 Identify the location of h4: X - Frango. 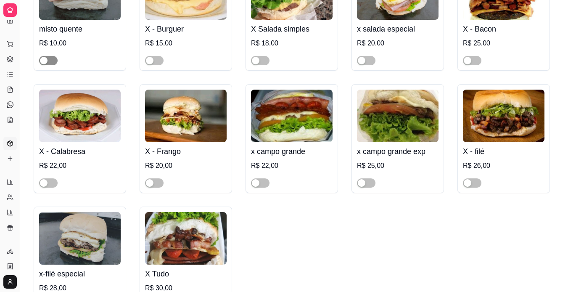
(186, 151).